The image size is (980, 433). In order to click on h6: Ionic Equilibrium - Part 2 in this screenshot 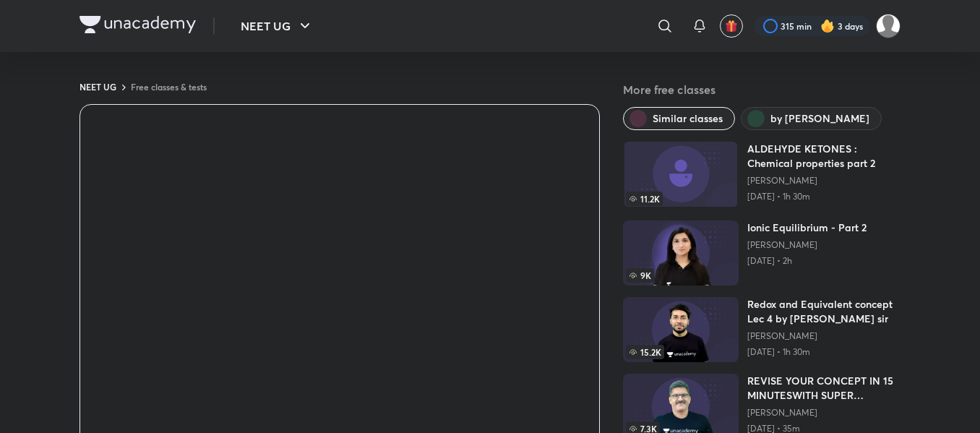, I will do `click(806, 228)`.